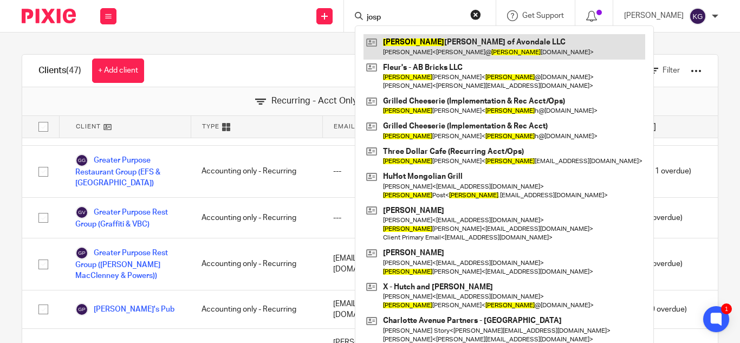 Image resolution: width=740 pixels, height=343 pixels. I want to click on span: Get Support, so click(543, 16).